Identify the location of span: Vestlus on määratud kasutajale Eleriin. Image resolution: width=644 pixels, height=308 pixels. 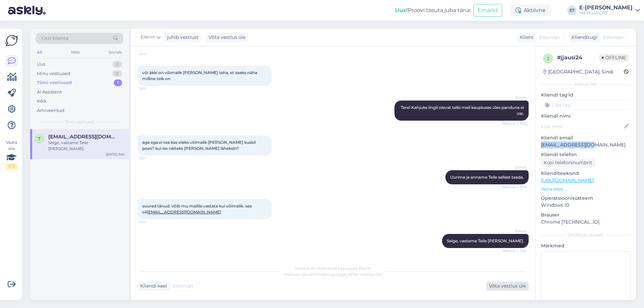
(333, 268).